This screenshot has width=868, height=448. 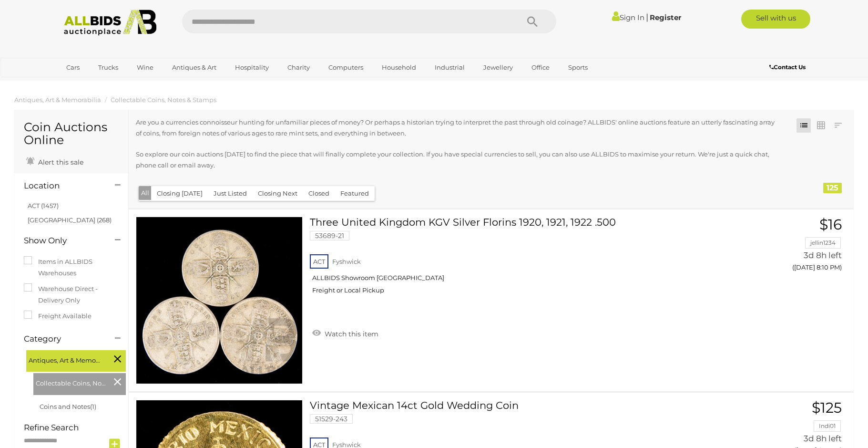 What do you see at coordinates (68, 406) in the screenshot?
I see `a: Coins and Notes(1)` at bounding box center [68, 406].